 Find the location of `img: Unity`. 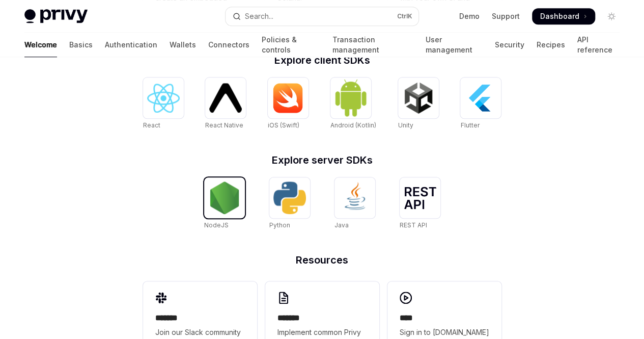

img: Unity is located at coordinates (419, 98).